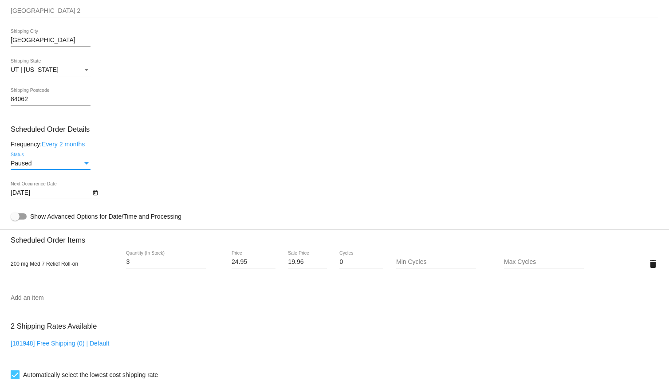 Image resolution: width=669 pixels, height=381 pixels. Describe the element at coordinates (44, 264) in the screenshot. I see `span: 200 mg Med 7 Relief Roll-on` at that location.